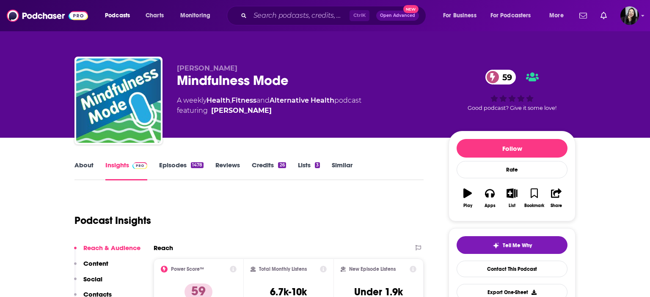 The image size is (650, 297). I want to click on h2: Total Monthly Listens, so click(282, 269).